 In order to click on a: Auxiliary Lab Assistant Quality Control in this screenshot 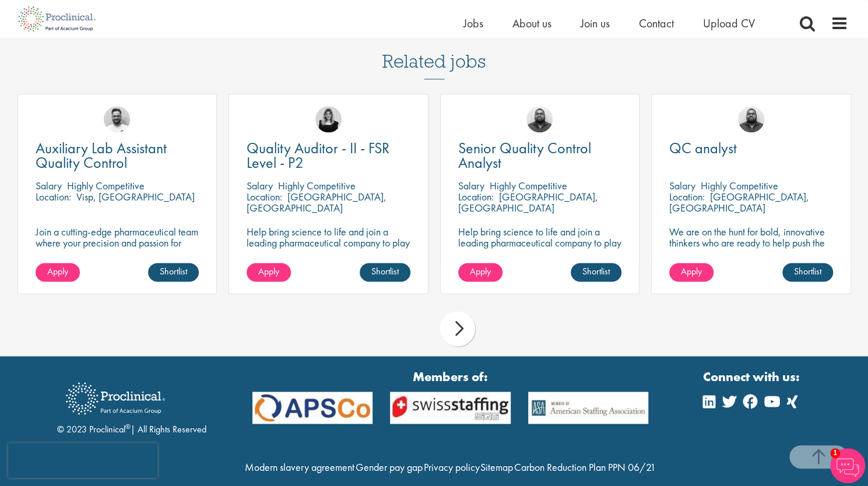, I will do `click(117, 155)`.